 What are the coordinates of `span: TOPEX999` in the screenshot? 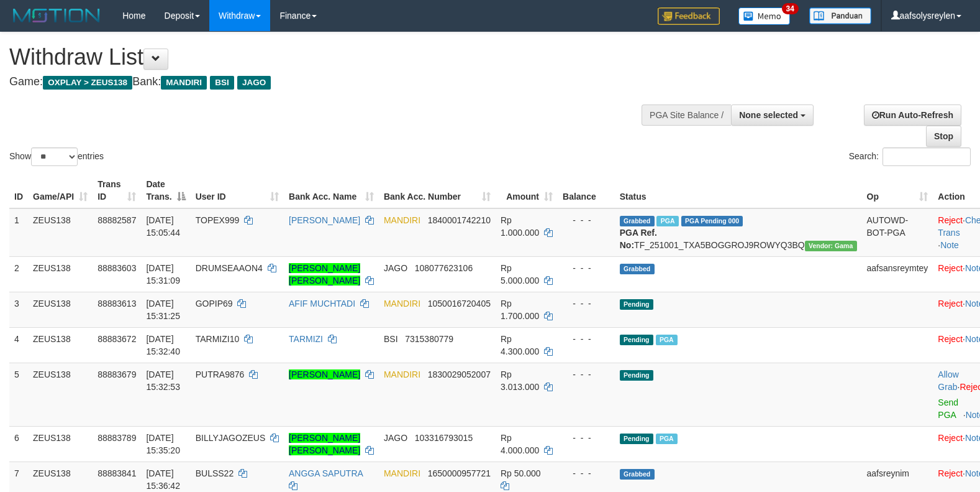 It's located at (217, 220).